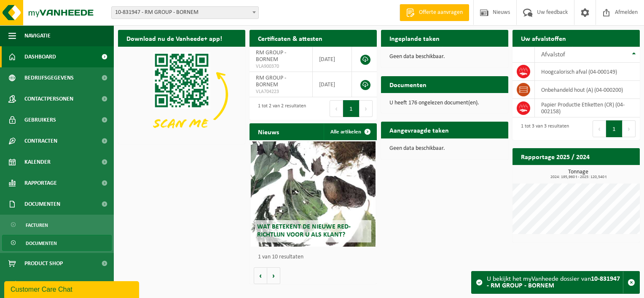  I want to click on span: Contracten, so click(41, 141).